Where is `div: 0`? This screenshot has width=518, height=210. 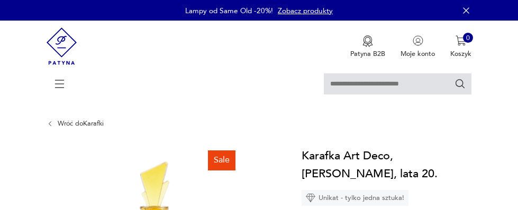 div: 0 is located at coordinates (468, 38).